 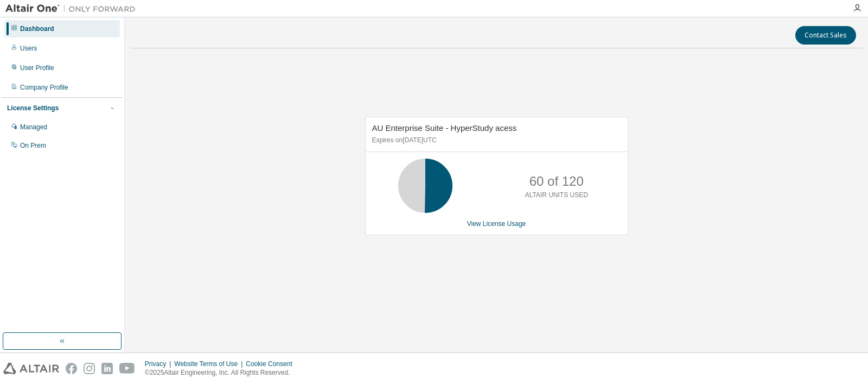 What do you see at coordinates (159, 364) in the screenshot?
I see `div: Privacy` at bounding box center [159, 364].